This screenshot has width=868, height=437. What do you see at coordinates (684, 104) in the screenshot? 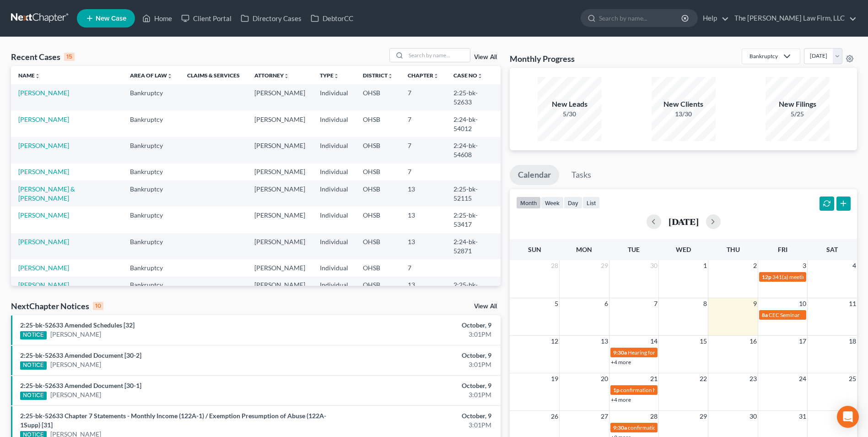
I see `div: New Clients` at bounding box center [684, 104].